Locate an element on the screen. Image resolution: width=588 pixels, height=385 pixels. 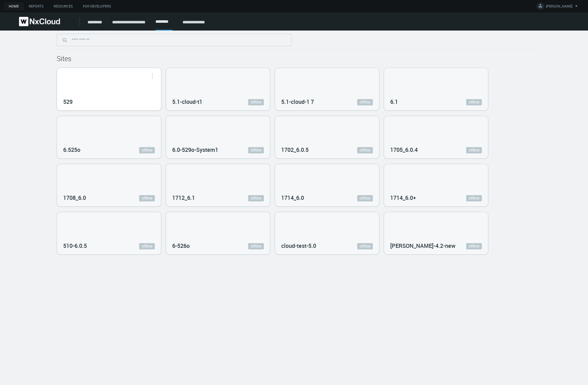
span: Sites is located at coordinates (64, 58).